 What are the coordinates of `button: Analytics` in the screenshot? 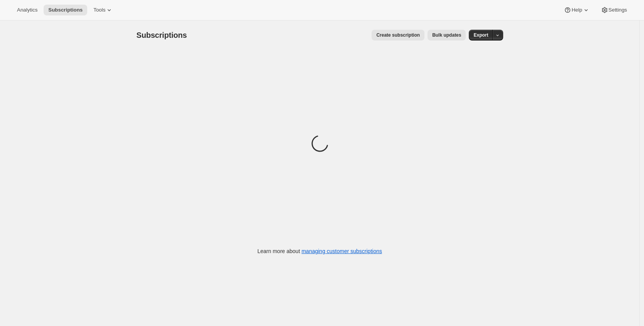 It's located at (27, 10).